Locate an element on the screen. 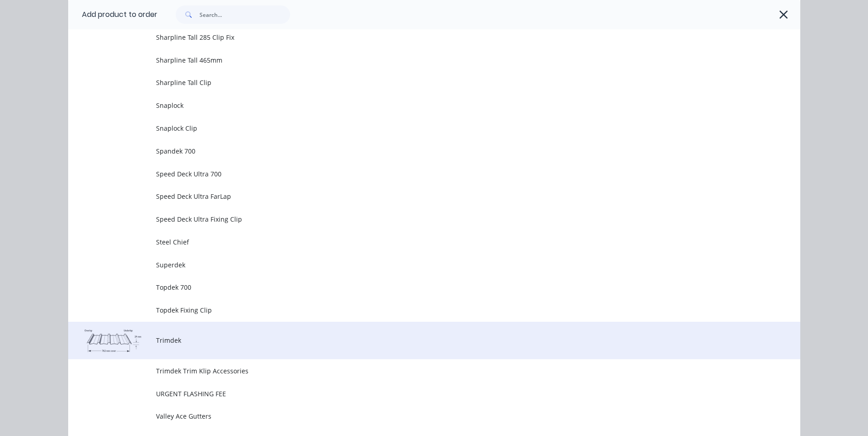 The image size is (868, 436). span: Sharpline Tall 285 Clip Fix is located at coordinates (413, 37).